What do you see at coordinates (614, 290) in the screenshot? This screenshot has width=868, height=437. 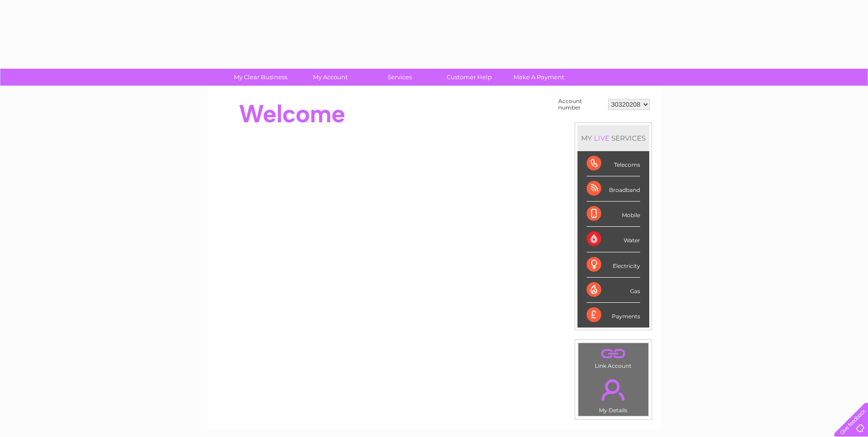 I see `div: Gas` at bounding box center [614, 290].